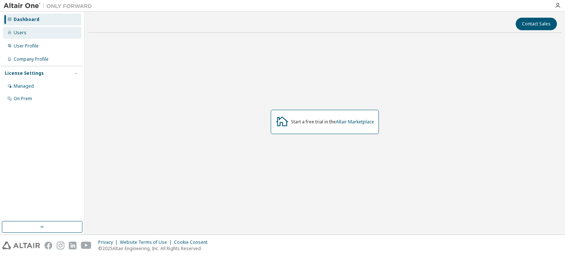  I want to click on div: Company Profile, so click(31, 59).